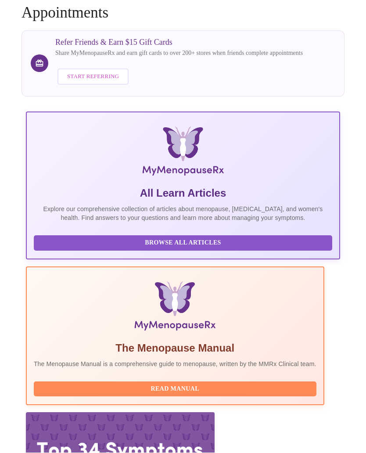 This screenshot has height=453, width=366. Describe the element at coordinates (175, 390) in the screenshot. I see `button: Read Manual` at that location.